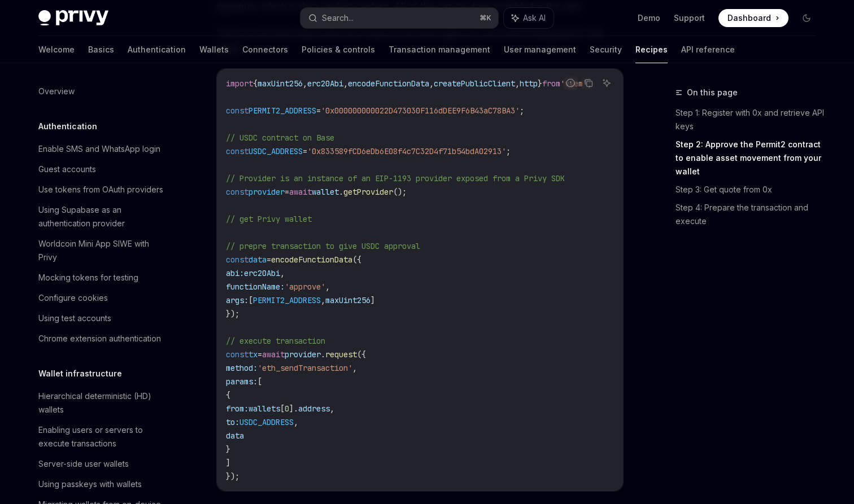 This screenshot has height=504, width=854. Describe the element at coordinates (242, 382) in the screenshot. I see `span: params:` at that location.